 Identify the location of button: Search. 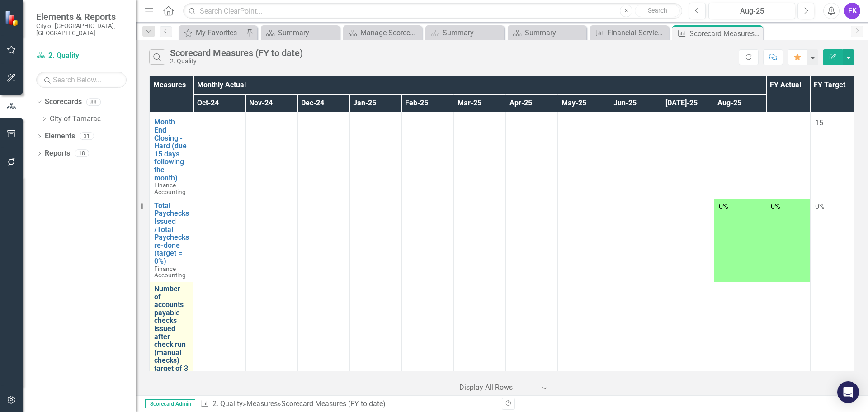
(658, 11).